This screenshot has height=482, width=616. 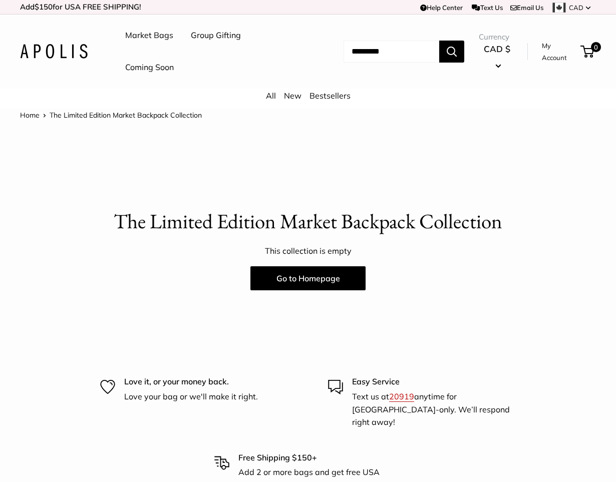 I want to click on span: Currency, so click(x=497, y=37).